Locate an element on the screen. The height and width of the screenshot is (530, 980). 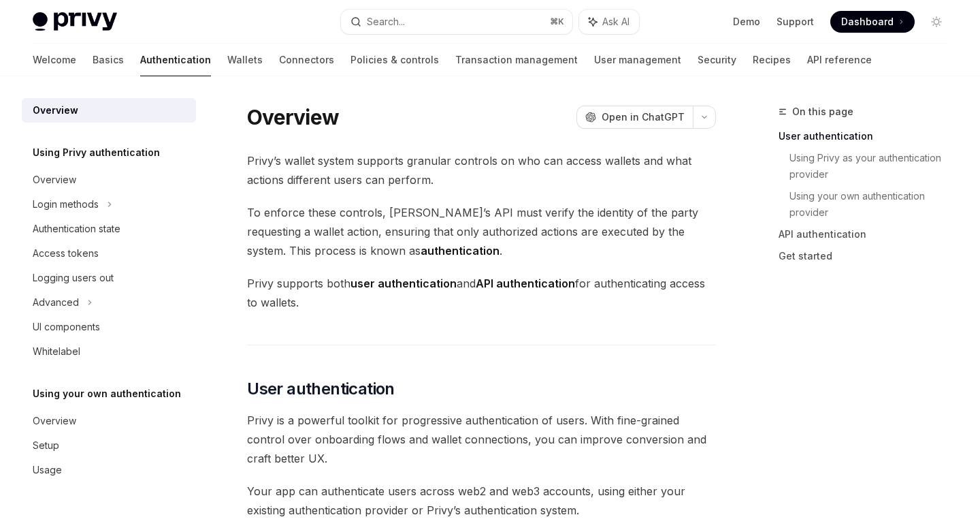
a: Authentication is located at coordinates (176, 60).